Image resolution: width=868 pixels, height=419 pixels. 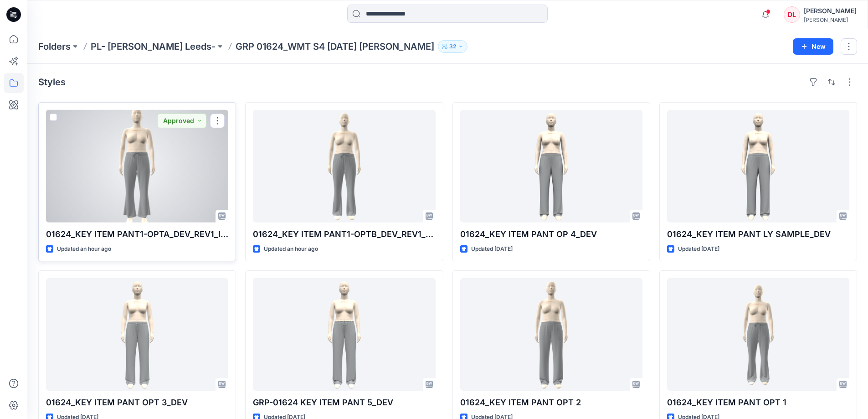 What do you see at coordinates (552, 334) in the screenshot?
I see `a: 01624_KEY ITEM PANT OPT 2` at bounding box center [552, 334].